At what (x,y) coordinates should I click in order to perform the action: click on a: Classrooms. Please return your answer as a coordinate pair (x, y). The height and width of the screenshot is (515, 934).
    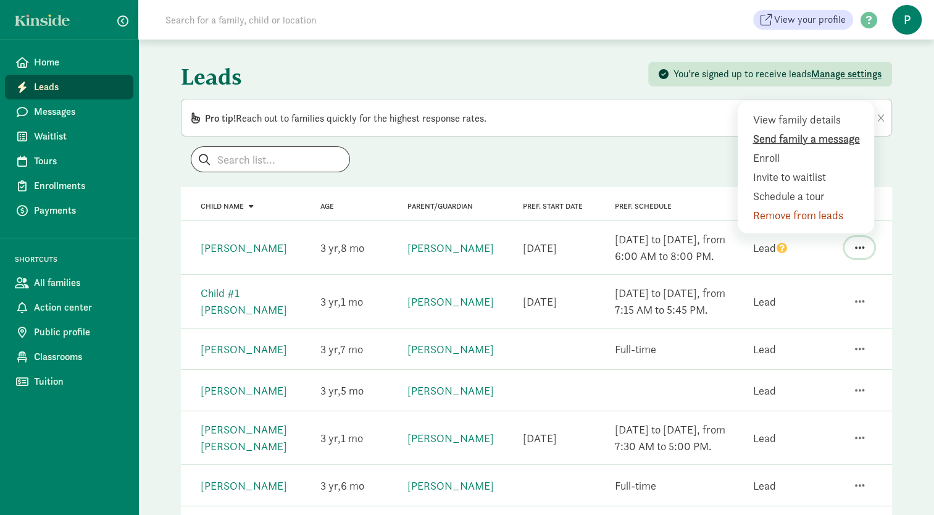
    Looking at the image, I should click on (69, 357).